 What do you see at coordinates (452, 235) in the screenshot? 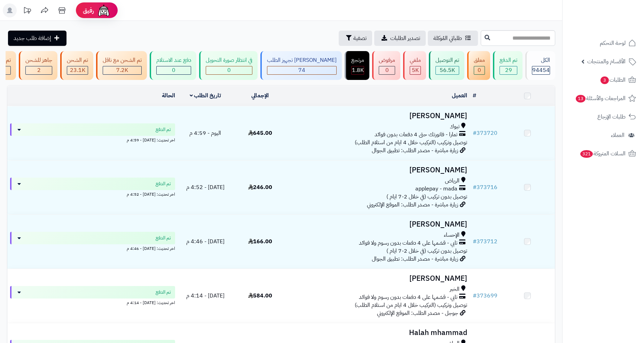
I see `span: الإحساء` at bounding box center [452, 235].